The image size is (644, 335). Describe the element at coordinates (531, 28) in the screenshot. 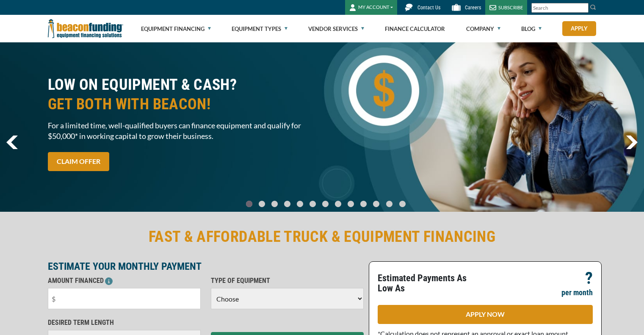

I see `a: Blog` at that location.